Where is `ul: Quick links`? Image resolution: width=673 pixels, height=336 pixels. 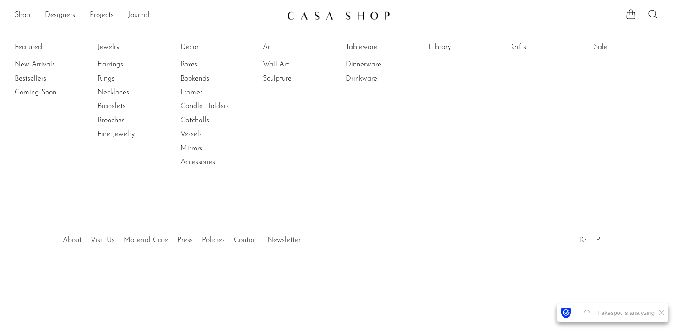
ul: Quick links is located at coordinates (182, 238).